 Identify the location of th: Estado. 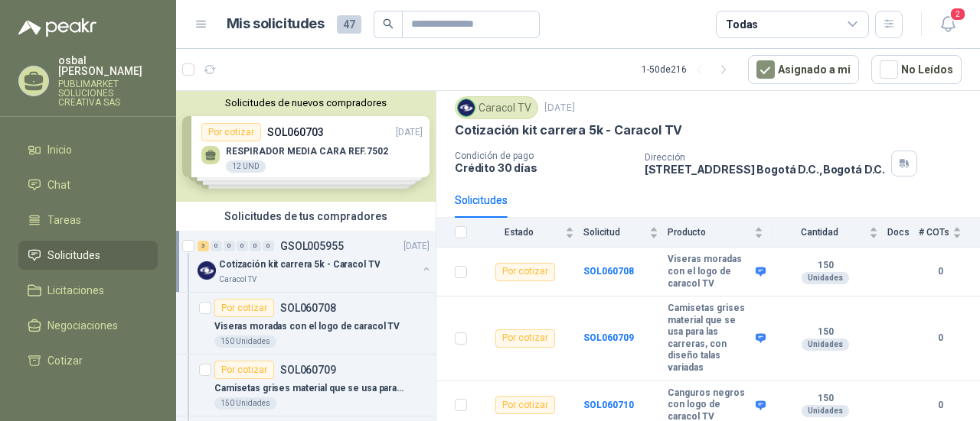
(530, 233).